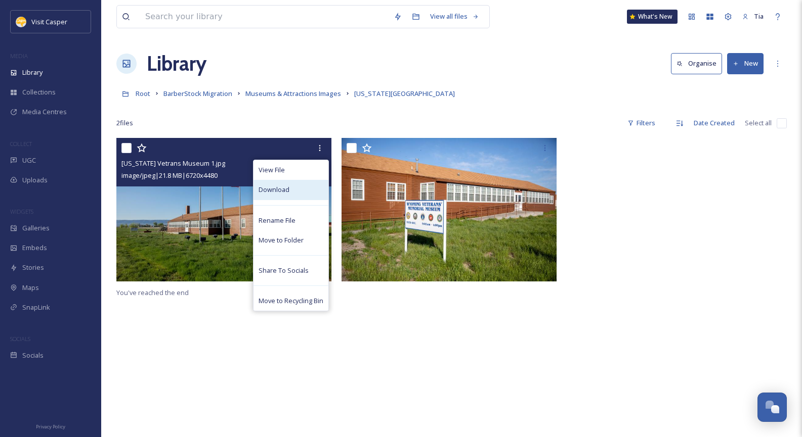  I want to click on span: MEDIA, so click(19, 56).